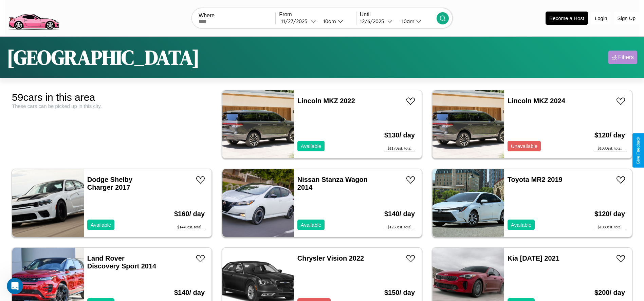 The height and width of the screenshot is (301, 644). Describe the element at coordinates (109, 183) in the screenshot. I see `a: Dodge Shelby Charger 2017` at that location.